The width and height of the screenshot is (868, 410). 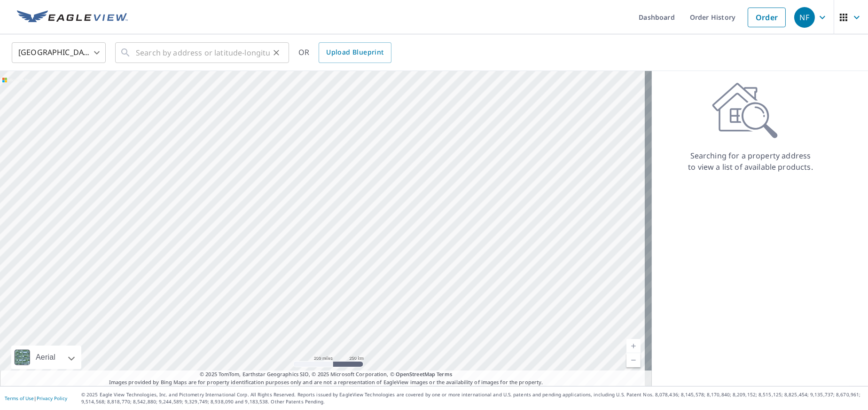 I want to click on button: Clear, so click(x=276, y=53).